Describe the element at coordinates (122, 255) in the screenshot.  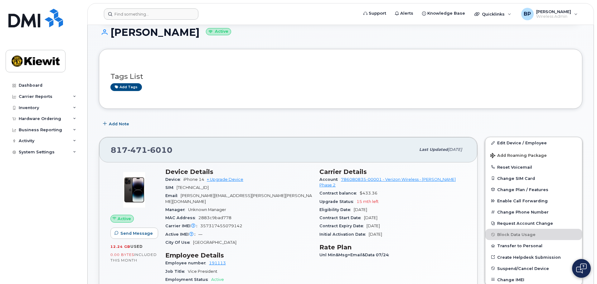
I see `span: 0.00 Bytes` at that location.